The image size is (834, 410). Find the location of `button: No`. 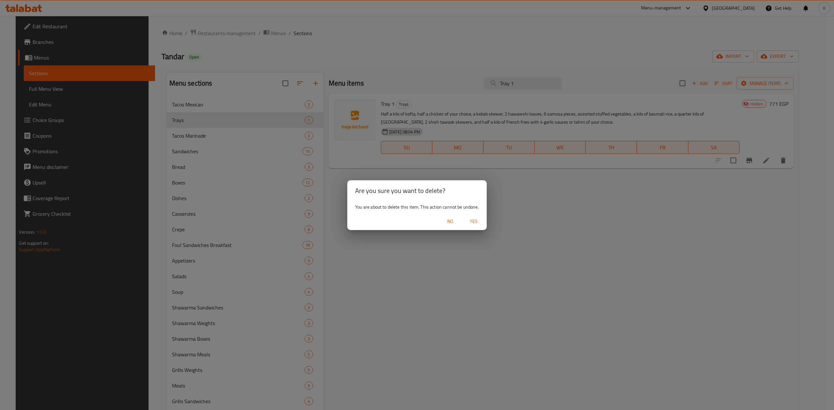

button: No is located at coordinates (450, 222).